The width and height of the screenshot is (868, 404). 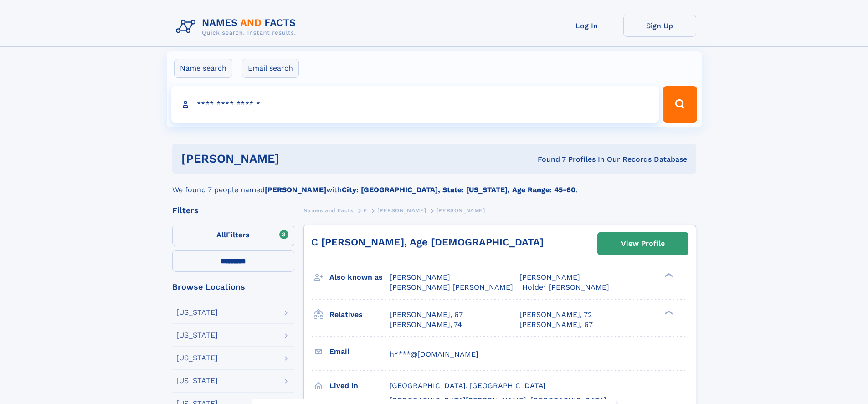 What do you see at coordinates (365, 210) in the screenshot?
I see `a: F` at bounding box center [365, 210].